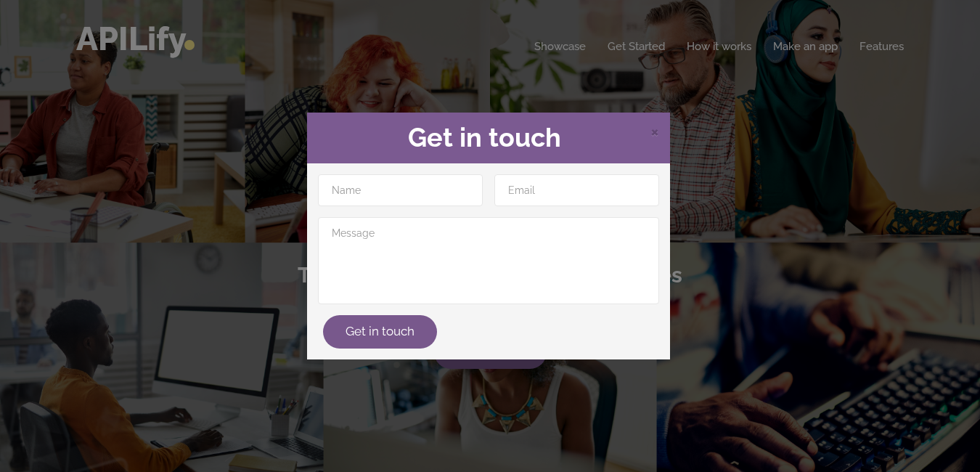  What do you see at coordinates (488, 138) in the screenshot?
I see `h2: Get in touch` at bounding box center [488, 138].